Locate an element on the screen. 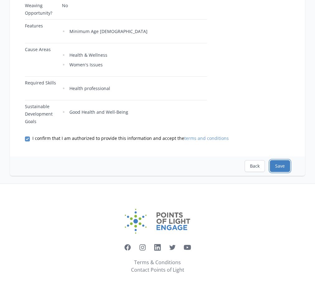 The image size is (315, 291). button: Save is located at coordinates (280, 166).